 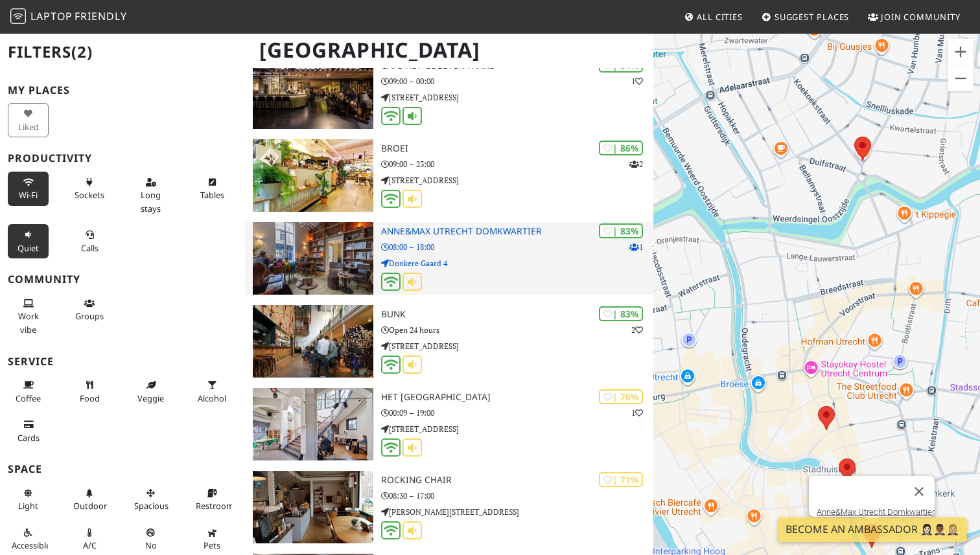 I want to click on img: Rocking Chair, so click(x=313, y=507).